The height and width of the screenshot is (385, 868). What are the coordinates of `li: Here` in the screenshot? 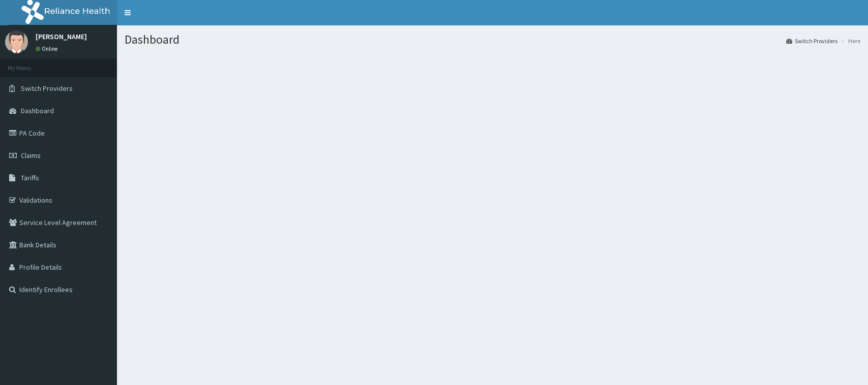 It's located at (849, 40).